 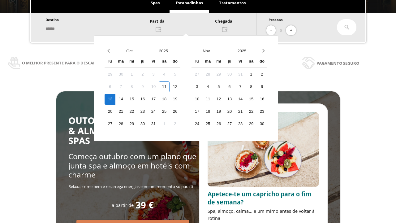 What do you see at coordinates (108, 51) in the screenshot?
I see `button: Previous month` at bounding box center [108, 51].